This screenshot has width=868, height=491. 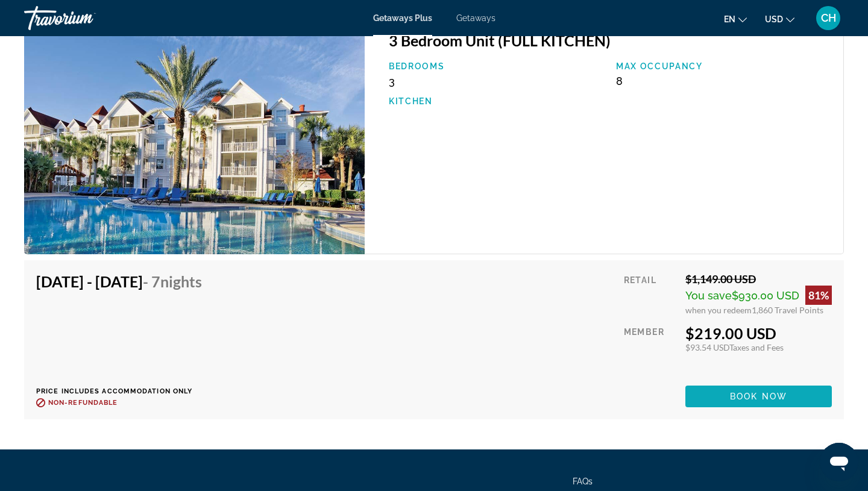 I want to click on span: - 7, so click(x=172, y=281).